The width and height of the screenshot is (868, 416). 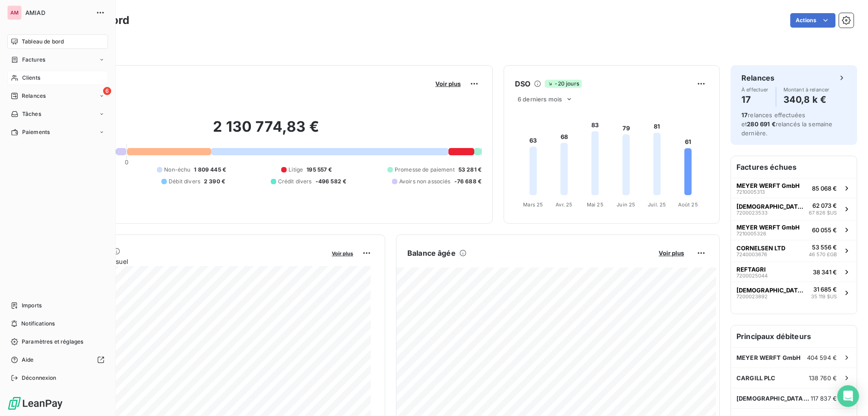 I want to click on span: Paramètres et réglages, so click(x=52, y=341).